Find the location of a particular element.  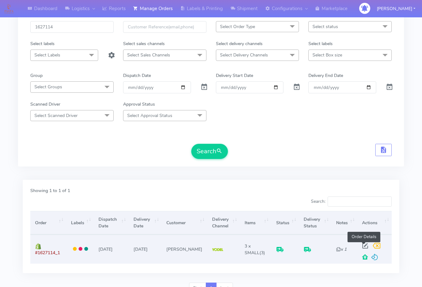

label: Select sales channels is located at coordinates (144, 44).